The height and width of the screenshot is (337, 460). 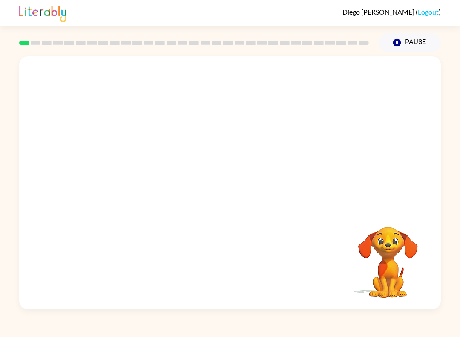 I want to click on a: Logout, so click(x=428, y=12).